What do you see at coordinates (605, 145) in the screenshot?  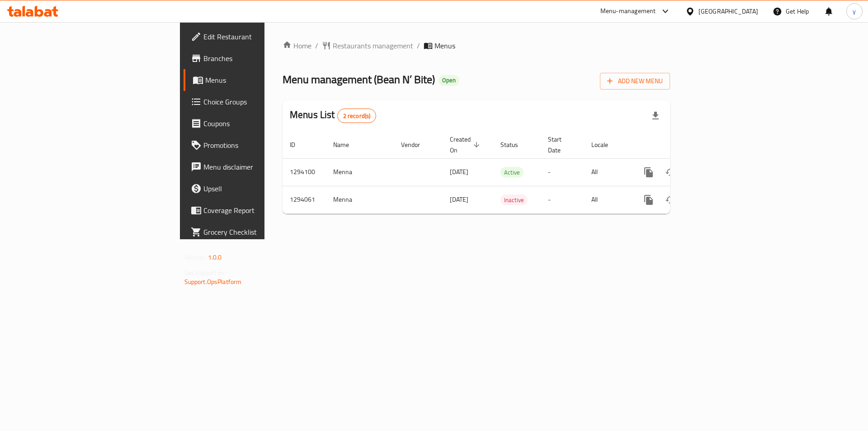 I see `span: Locale` at bounding box center [605, 145].